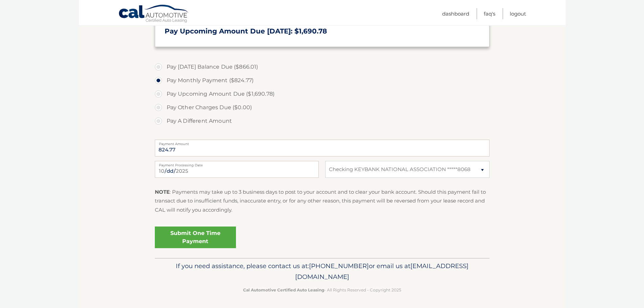  Describe the element at coordinates (237, 163) in the screenshot. I see `label: Payment Processing Date` at that location.